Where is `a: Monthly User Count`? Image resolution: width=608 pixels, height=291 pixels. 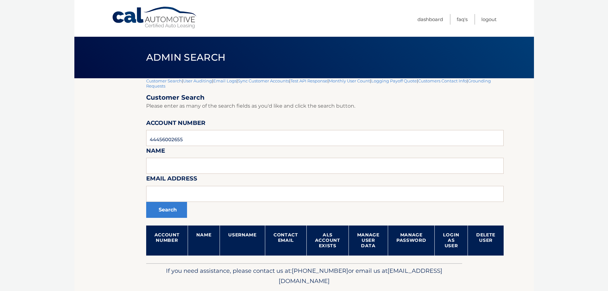 a: Monthly User Count is located at coordinates (349, 81).